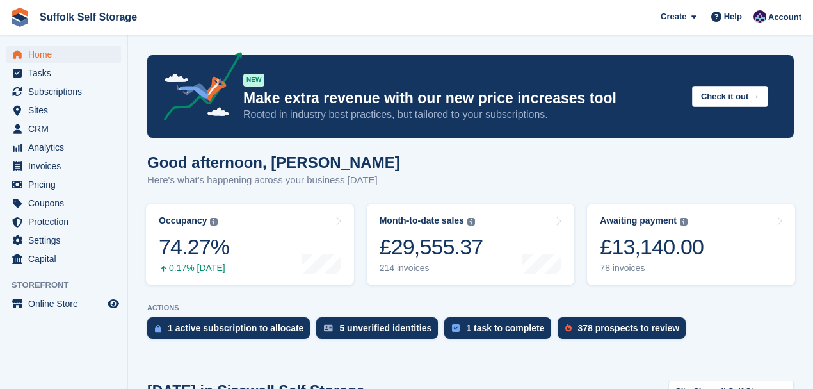 The width and height of the screenshot is (813, 389). I want to click on img: price-adjustments-announcement-icon-8257ccfd72463d97f412b2fc003d46551f7dbcb40ab6d574587a9cd5c0d94..., so click(198, 88).